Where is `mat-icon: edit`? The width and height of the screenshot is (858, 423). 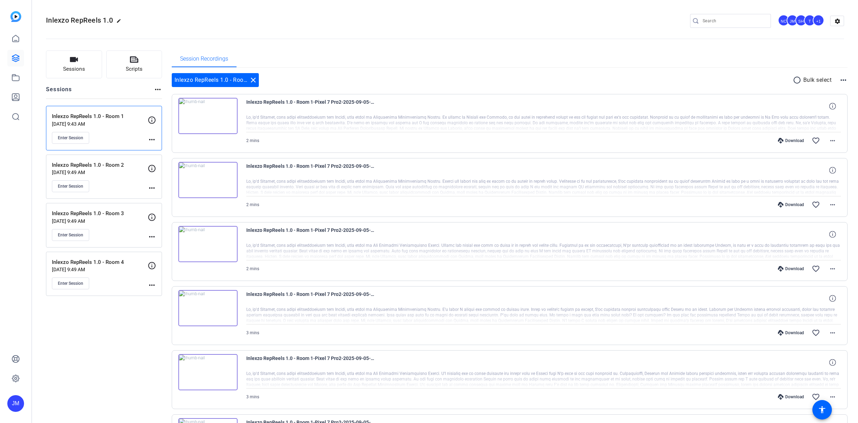 mat-icon: edit is located at coordinates (121, 23).